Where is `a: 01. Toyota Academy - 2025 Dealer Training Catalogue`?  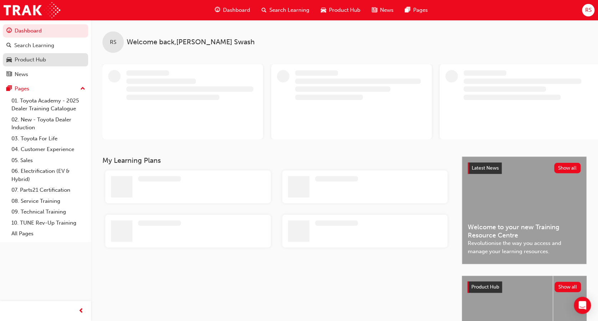
a: 01. Toyota Academy - 2025 Dealer Training Catalogue is located at coordinates (48, 105).